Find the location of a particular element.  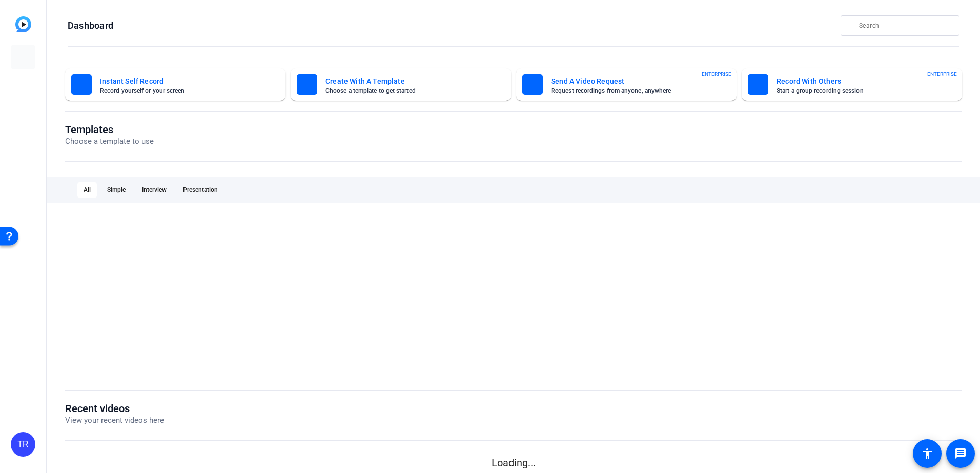

mat-card-subtitle: Request recordings from anyone, anywhere is located at coordinates (633, 91).